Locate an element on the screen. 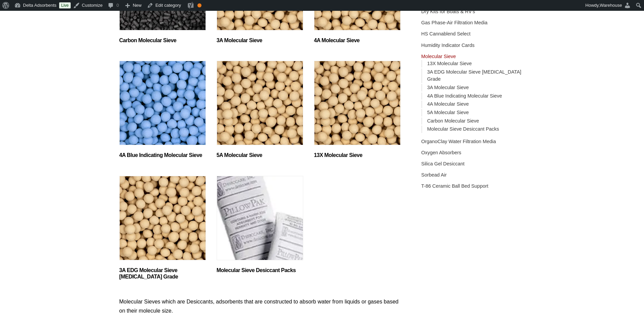  span: Warehouse is located at coordinates (611, 5).